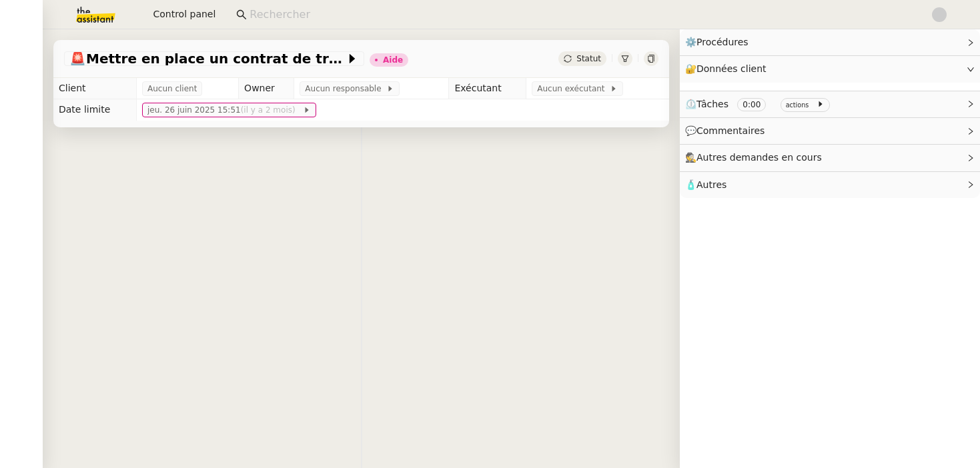  I want to click on div: Aide, so click(393, 60).